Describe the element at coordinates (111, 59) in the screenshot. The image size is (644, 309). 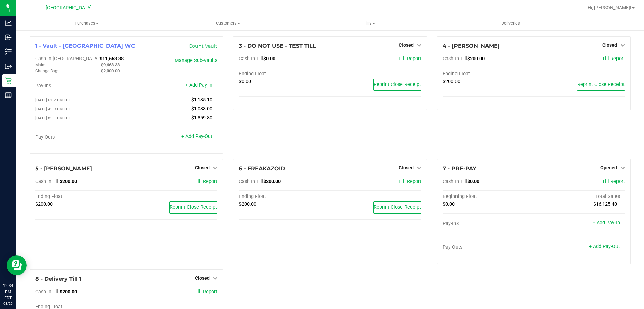
I see `span: $11,663.38` at that location.